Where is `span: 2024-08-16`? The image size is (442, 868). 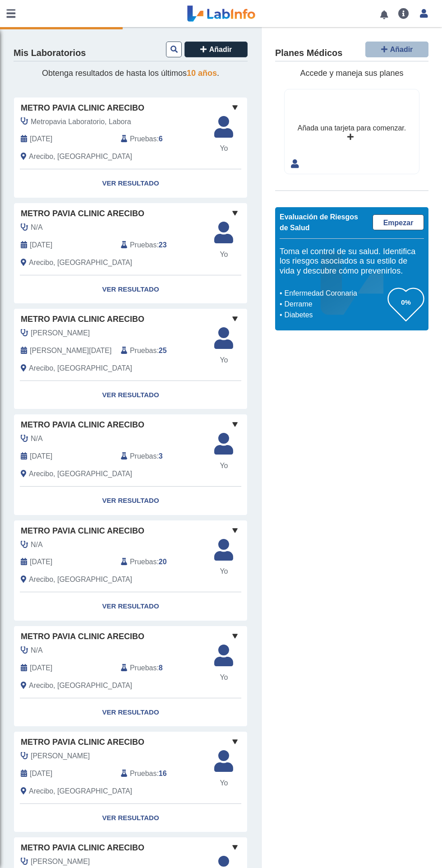 span: 2024-08-16 is located at coordinates (41, 562).